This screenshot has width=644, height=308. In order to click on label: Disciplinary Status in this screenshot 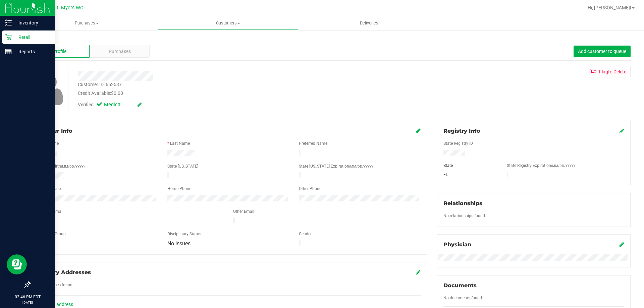, I will do `click(184, 234)`.